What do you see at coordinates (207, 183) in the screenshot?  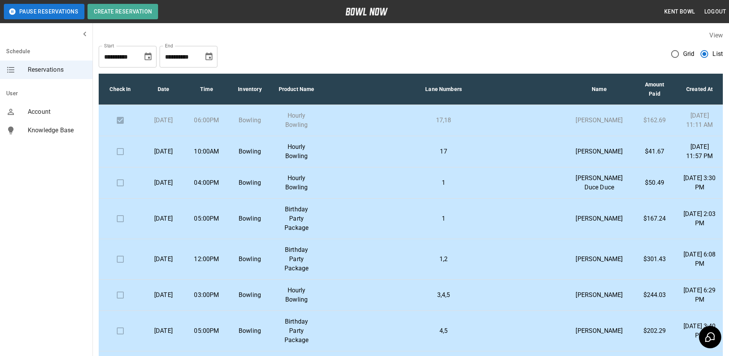 I see `p: 04:00PM` at bounding box center [207, 183].